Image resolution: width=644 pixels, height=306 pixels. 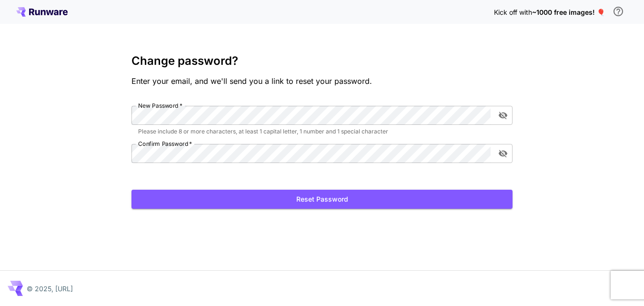 What do you see at coordinates (322, 132) in the screenshot?
I see `p: Please include 8 or more characters, at least 1 capital letter, 1 number and 1 special character` at bounding box center [322, 132].